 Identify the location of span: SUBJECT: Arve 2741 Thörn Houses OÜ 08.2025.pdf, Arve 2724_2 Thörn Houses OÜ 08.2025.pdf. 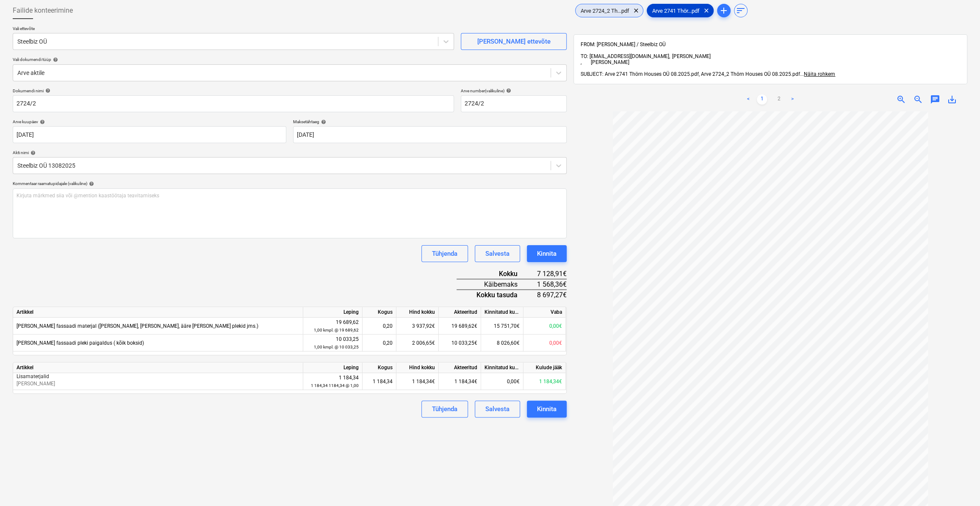
(691, 74).